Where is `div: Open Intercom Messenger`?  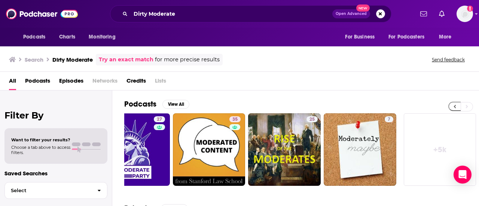 div: Open Intercom Messenger is located at coordinates (462, 175).